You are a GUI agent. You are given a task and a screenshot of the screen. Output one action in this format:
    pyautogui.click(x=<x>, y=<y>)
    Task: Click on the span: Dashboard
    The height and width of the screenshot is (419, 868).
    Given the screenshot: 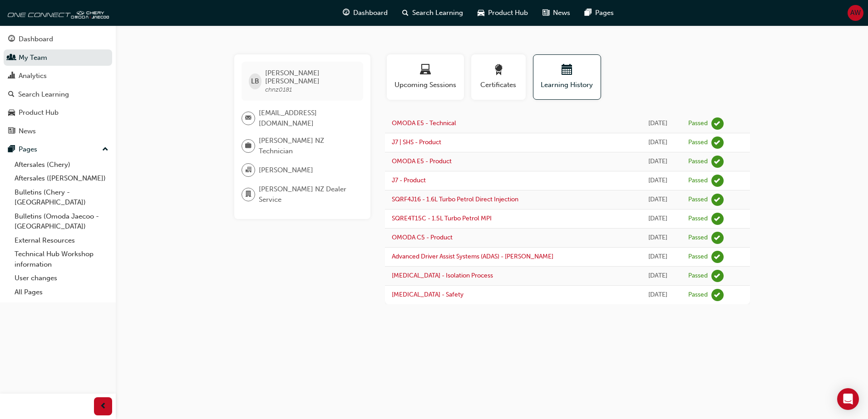 What is the action you would take?
    pyautogui.click(x=370, y=13)
    